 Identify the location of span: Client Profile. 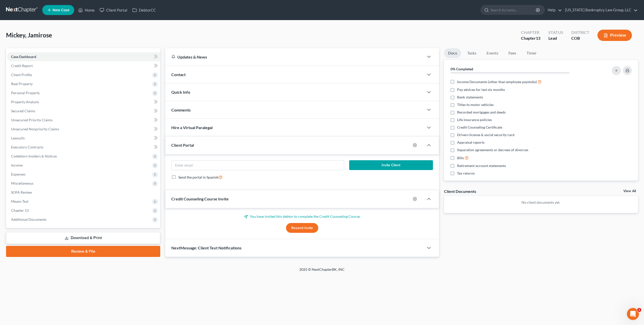
(22, 75).